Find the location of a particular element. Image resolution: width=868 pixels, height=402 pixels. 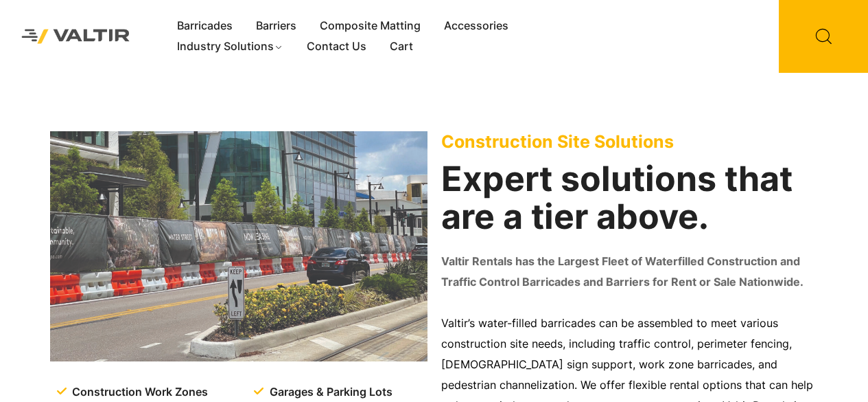

img: Valtir Rentals is located at coordinates (75, 36).